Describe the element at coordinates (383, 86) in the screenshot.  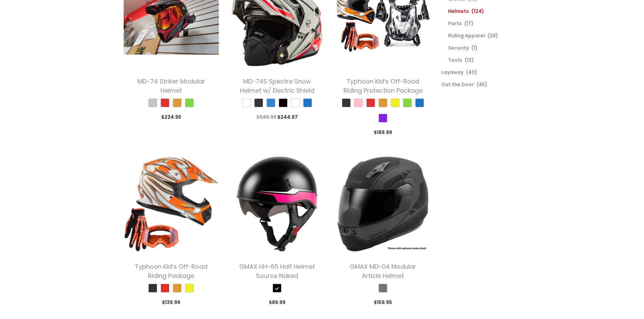
I see `a: Typhoon Kid’s Off-Road Riding Protection Package` at that location.